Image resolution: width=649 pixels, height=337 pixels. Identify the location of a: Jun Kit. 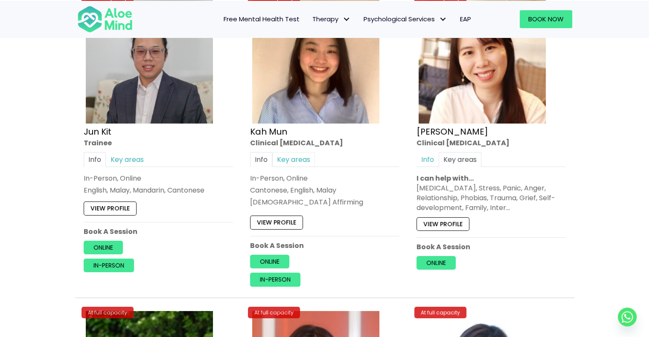
(97, 132).